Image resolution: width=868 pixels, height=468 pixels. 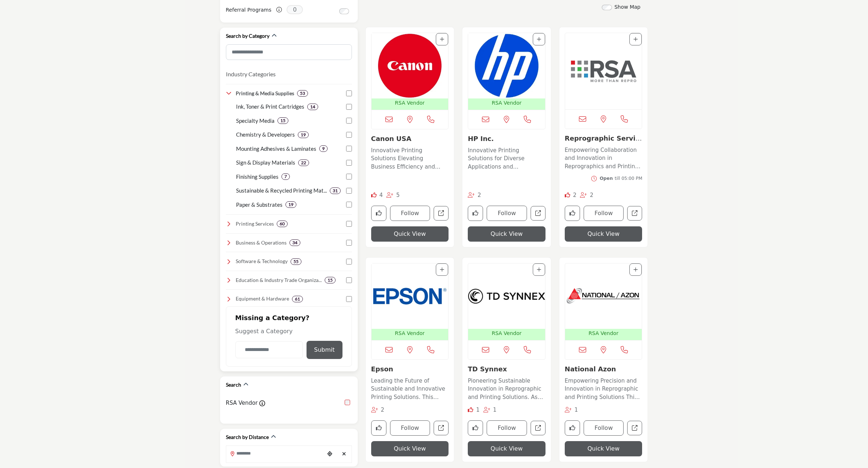 What do you see at coordinates (349, 121) in the screenshot?
I see `input: Select Specialty Media checkbox` at bounding box center [349, 121].